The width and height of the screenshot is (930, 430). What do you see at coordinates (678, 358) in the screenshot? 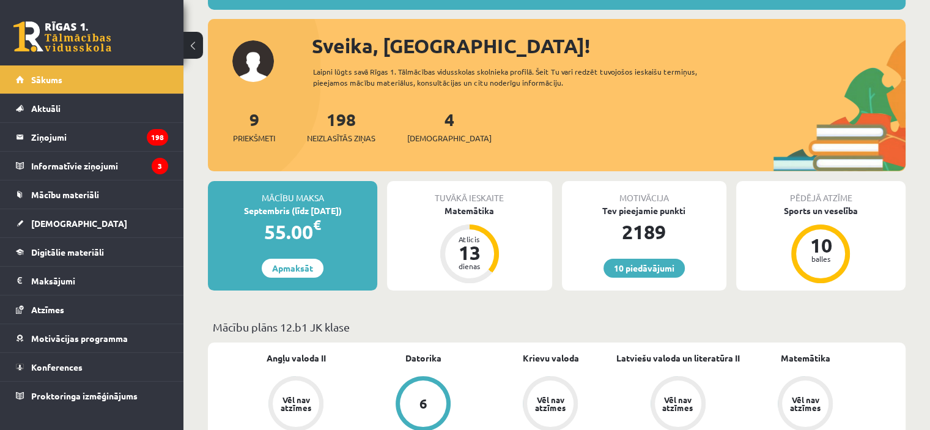
I see `a: Latviešu valoda un literatūra II` at bounding box center [678, 358].